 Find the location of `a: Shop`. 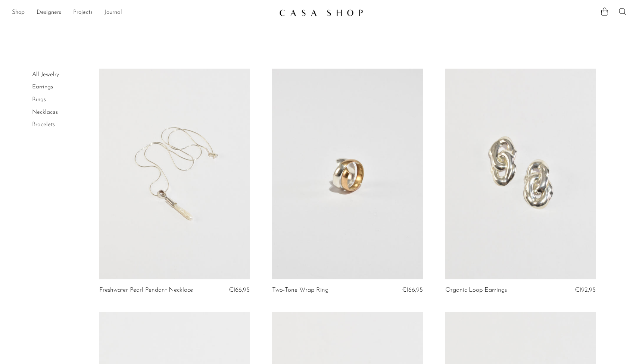

a: Shop is located at coordinates (18, 13).